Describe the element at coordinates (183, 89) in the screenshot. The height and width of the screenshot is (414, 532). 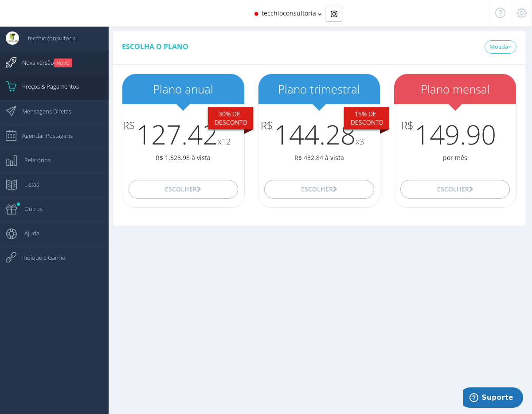
I see `h2: Plano anual` at that location.